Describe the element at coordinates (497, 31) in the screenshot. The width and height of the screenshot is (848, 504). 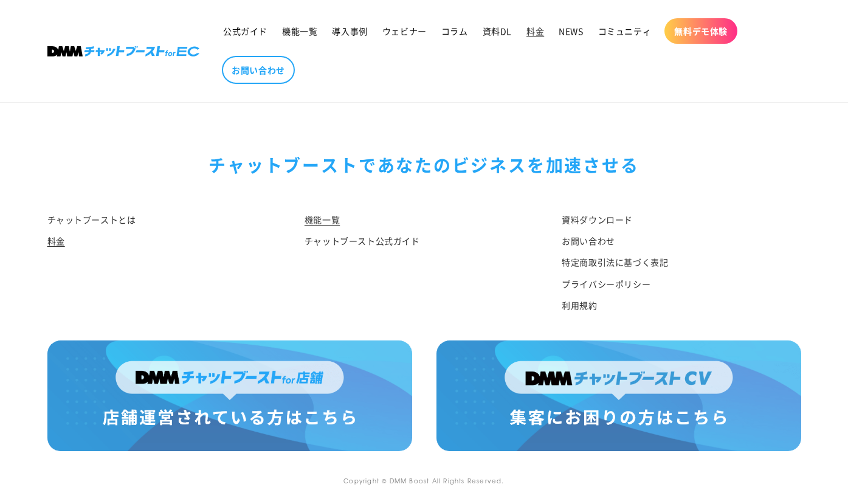
I see `span: 資料DL` at that location.